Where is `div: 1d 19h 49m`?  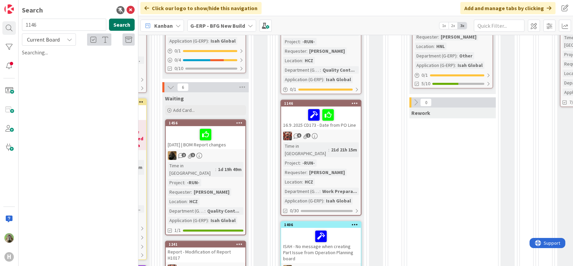
div: 1d 19h 49m is located at coordinates (230, 169).